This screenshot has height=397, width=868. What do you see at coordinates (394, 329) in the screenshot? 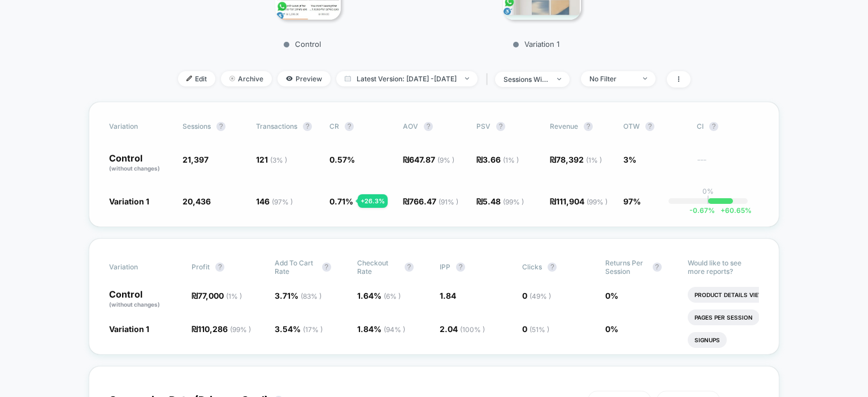
I see `span: ( 94 % )` at bounding box center [394, 329].